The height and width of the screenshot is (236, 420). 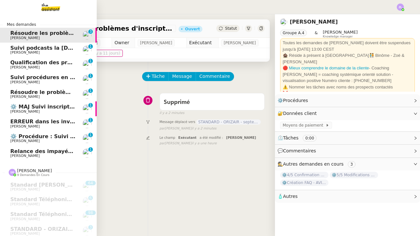 What do you see at coordinates (348, 151) in the screenshot?
I see `div: 💬Commentaires` at bounding box center [348, 151].